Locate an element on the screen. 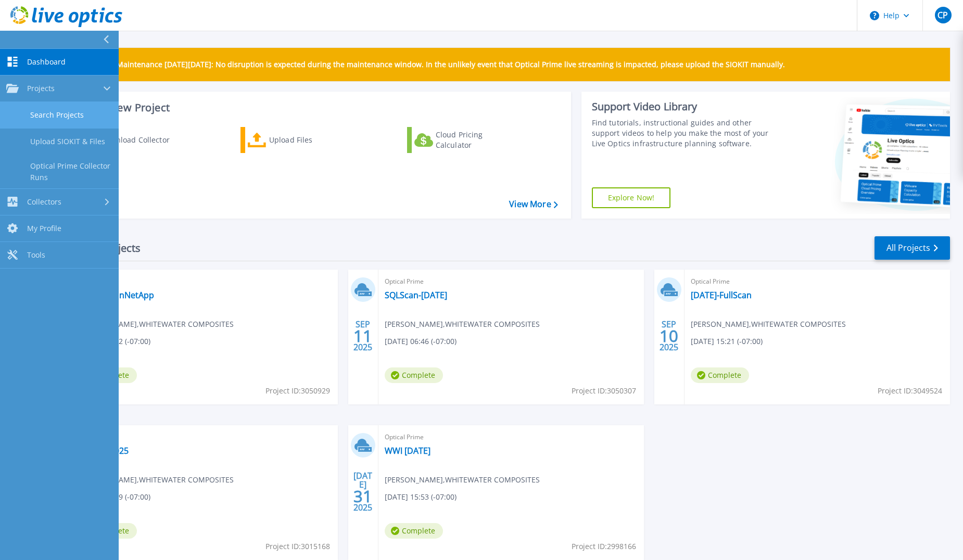 The image size is (963, 560). span: 31 is located at coordinates (363, 496).